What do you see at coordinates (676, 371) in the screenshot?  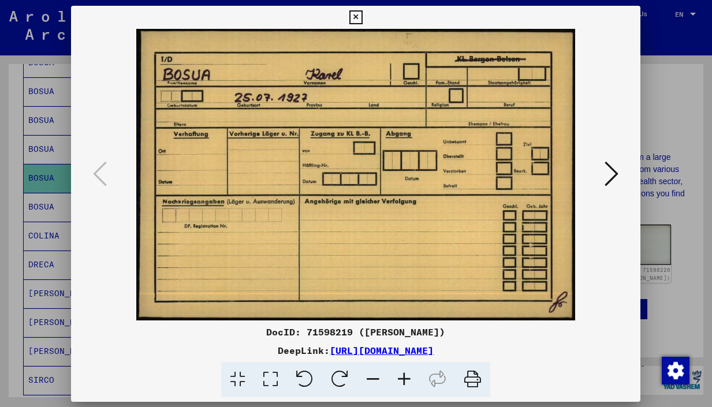 I see `img: Change consent` at bounding box center [676, 371].